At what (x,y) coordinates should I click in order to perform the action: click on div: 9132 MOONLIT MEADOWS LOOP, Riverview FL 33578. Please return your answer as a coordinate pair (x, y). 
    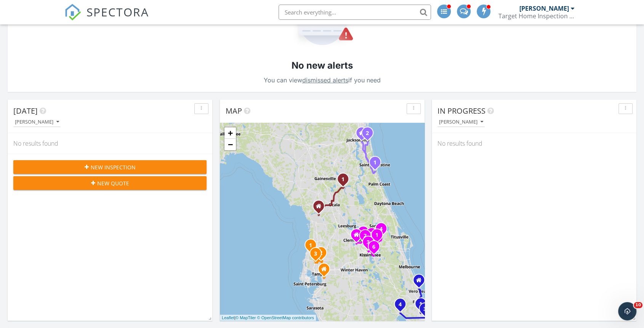
    Looking at the image, I should click on (326, 271).